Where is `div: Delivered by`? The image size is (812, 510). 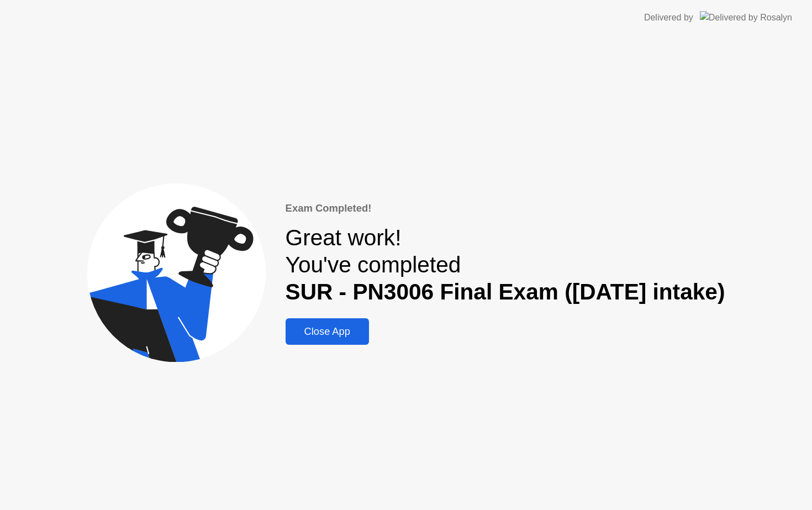
div: Delivered by is located at coordinates (669, 18).